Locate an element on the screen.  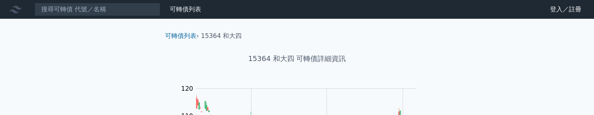
li: 15364 和大四 is located at coordinates (221, 36).